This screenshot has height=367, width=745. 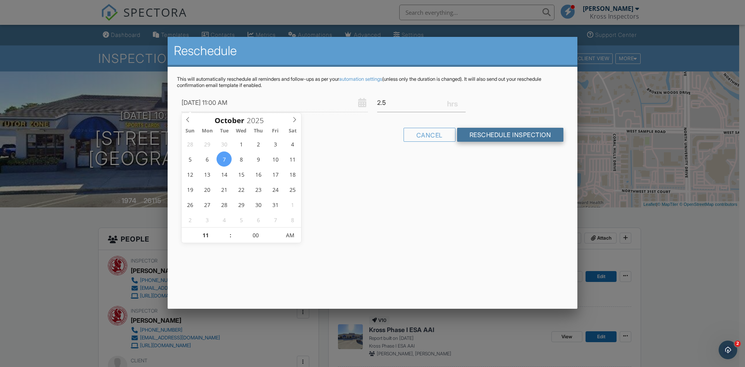 I want to click on a: automation settings, so click(x=361, y=79).